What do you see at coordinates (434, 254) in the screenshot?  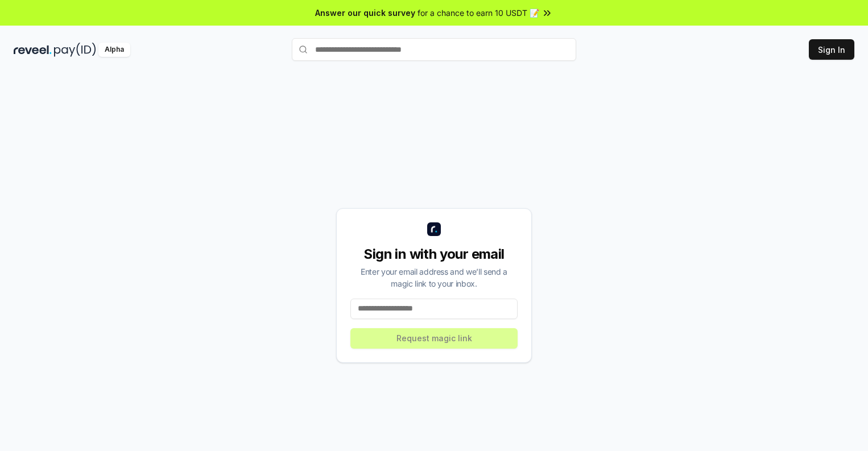 I see `div: Sign in with your email` at bounding box center [434, 254].